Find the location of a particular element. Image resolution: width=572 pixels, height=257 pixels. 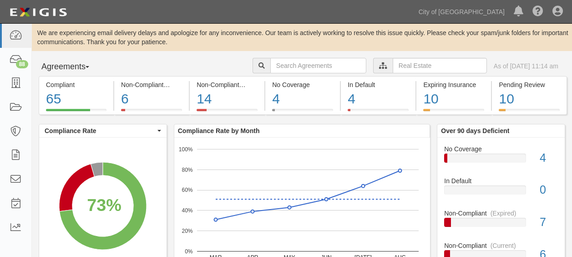

div: 73% is located at coordinates (104, 205).